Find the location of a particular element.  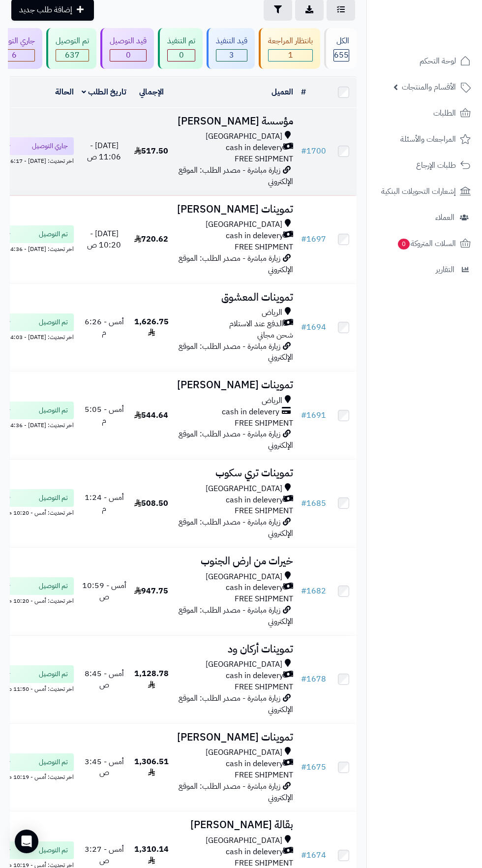

a: بانتظار المراجعة 1 is located at coordinates (290, 48).